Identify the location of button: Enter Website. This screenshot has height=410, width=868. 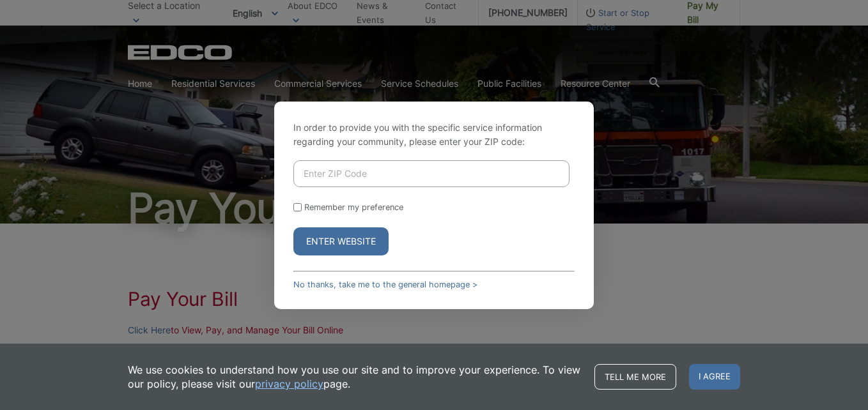
(340, 242).